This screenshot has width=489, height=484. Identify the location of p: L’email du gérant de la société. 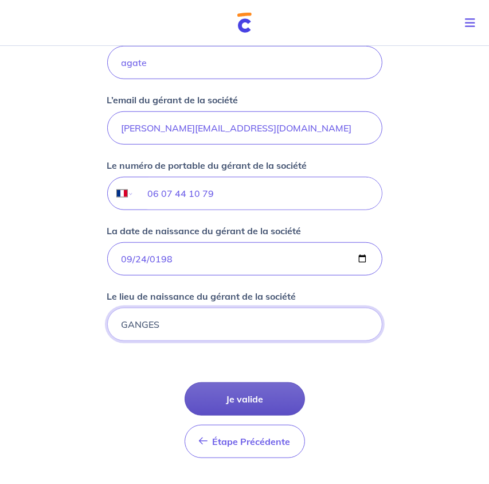
(173, 100).